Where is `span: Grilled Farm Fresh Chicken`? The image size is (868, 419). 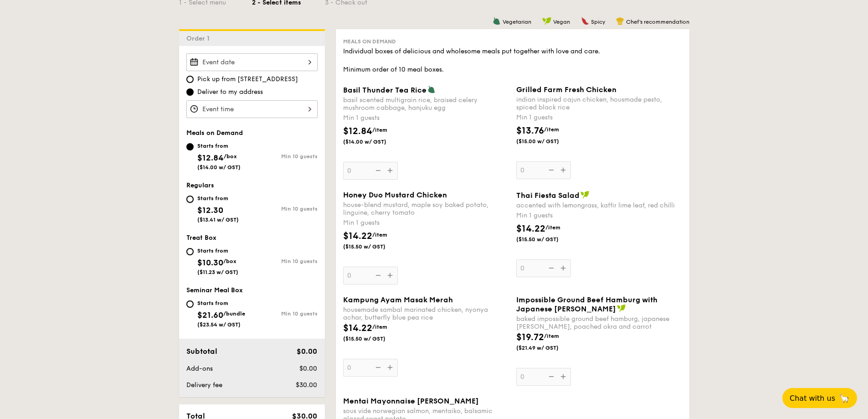 span: Grilled Farm Fresh Chicken is located at coordinates (566, 90).